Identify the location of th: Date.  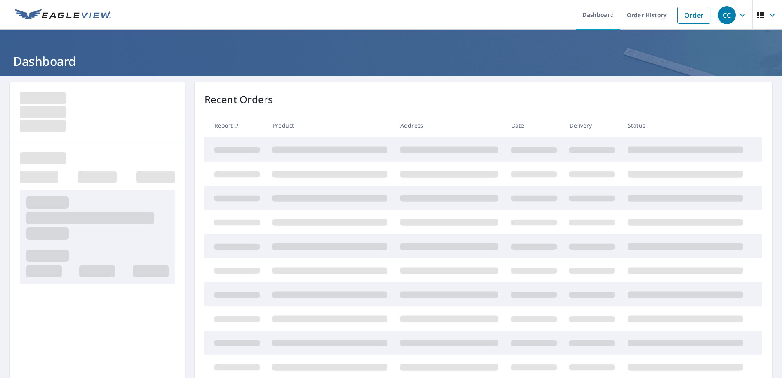
(534, 125).